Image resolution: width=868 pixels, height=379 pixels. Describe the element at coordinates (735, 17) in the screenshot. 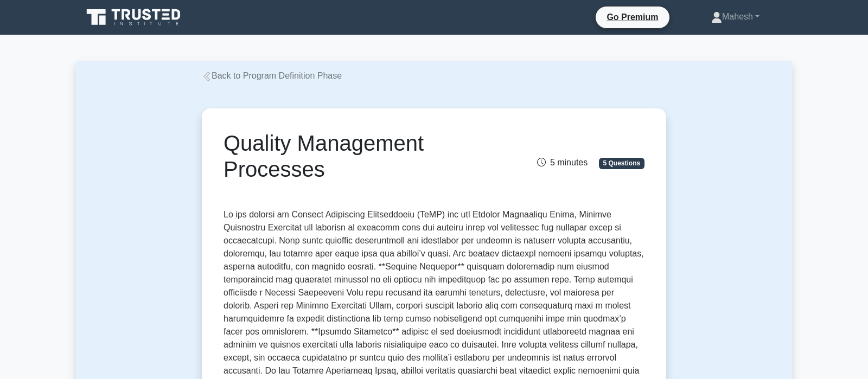

I see `a: Mahesh` at that location.